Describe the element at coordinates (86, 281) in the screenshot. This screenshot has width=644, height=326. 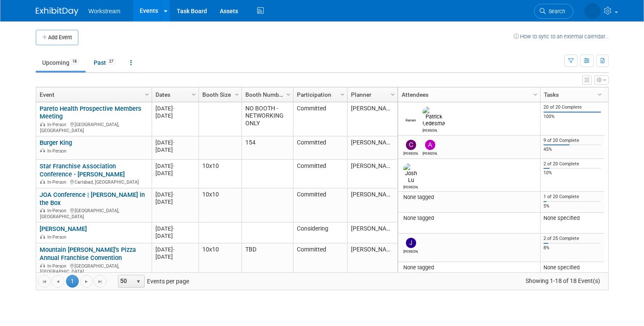
I see `a: Go to the next page` at that location.